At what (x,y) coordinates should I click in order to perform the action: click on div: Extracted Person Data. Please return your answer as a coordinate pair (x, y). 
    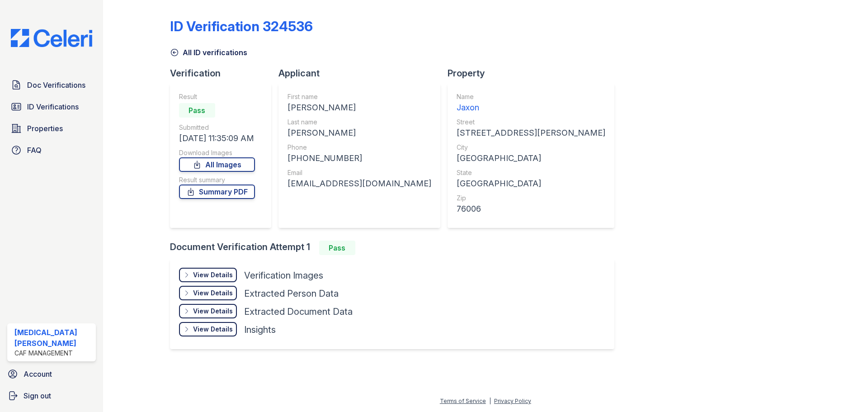
    Looking at the image, I should click on (291, 294).